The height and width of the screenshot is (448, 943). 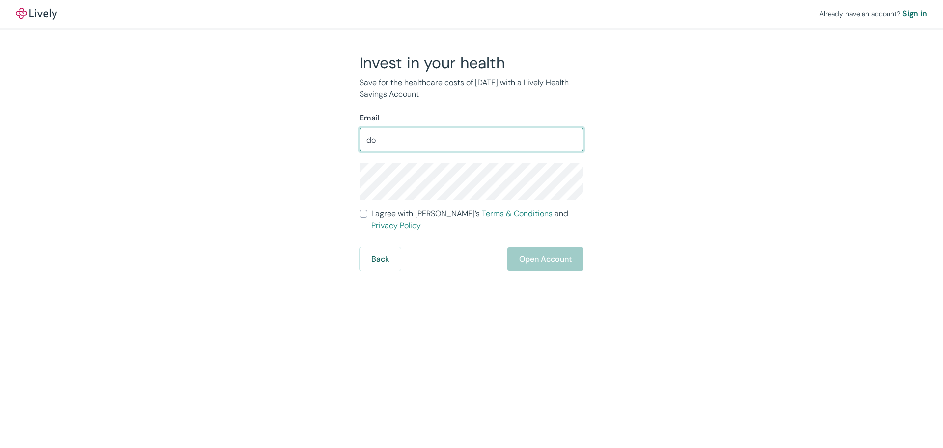 What do you see at coordinates (380, 259) in the screenshot?
I see `button: Back` at bounding box center [380, 259].